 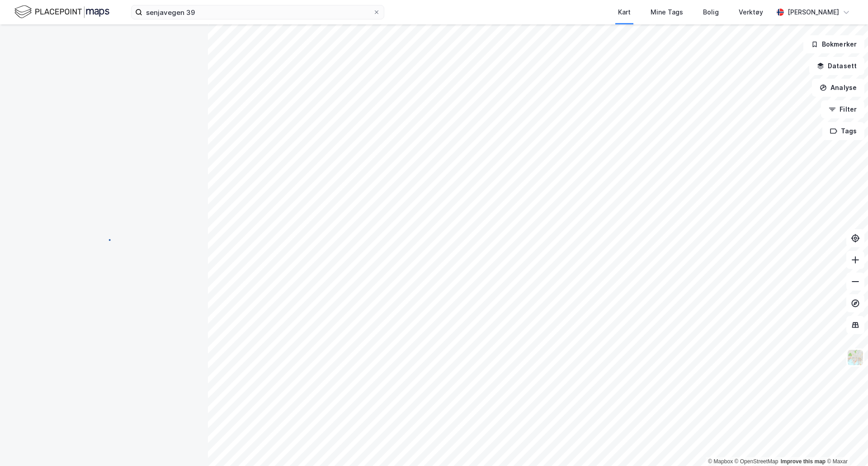 I want to click on div: Mine Tags, so click(x=666, y=12).